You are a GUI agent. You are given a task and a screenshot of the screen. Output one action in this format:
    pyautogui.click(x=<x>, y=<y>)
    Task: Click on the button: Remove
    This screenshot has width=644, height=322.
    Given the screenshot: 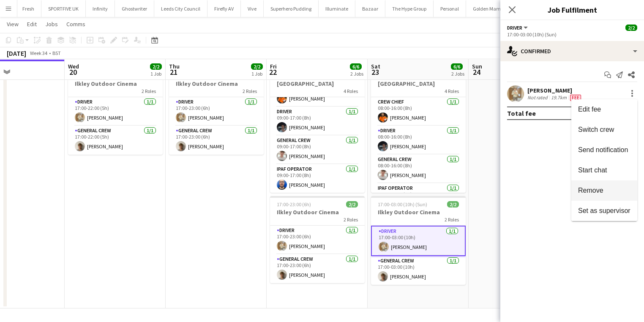 What is the action you would take?
    pyautogui.click(x=604, y=191)
    